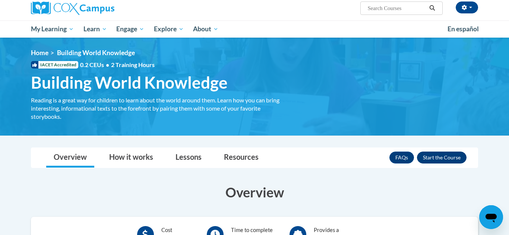  What do you see at coordinates (160, 109) in the screenshot?
I see `div: Reading is a great way for children to learn about the world around them. Learn how you can bring...` at bounding box center [160, 109].